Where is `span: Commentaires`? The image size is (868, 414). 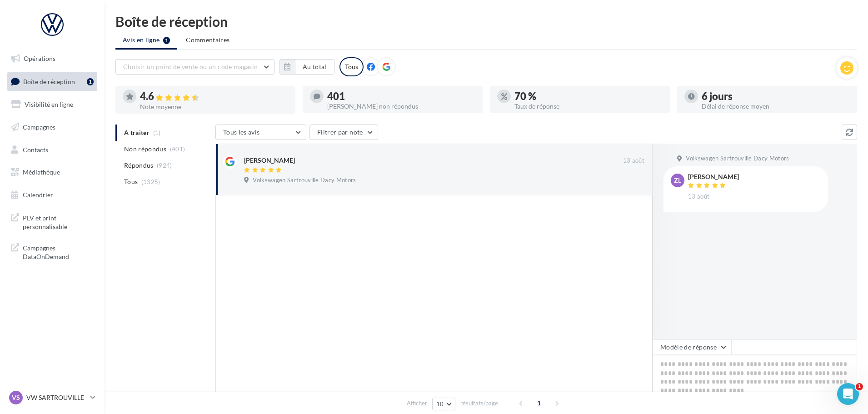 span: Commentaires is located at coordinates (208, 40).